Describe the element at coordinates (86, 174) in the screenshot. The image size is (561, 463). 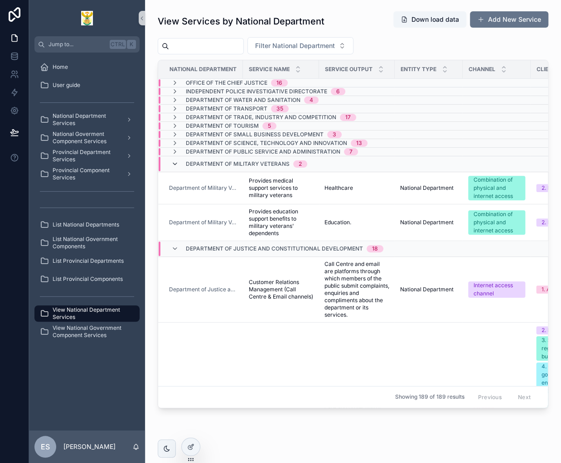
I see `span: Provincial Component Services` at that location.